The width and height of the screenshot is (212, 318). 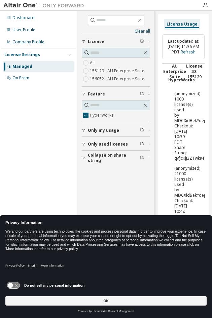 I want to click on button: AU Enterprise SuiteLicense ID: 155129, so click(x=183, y=72).